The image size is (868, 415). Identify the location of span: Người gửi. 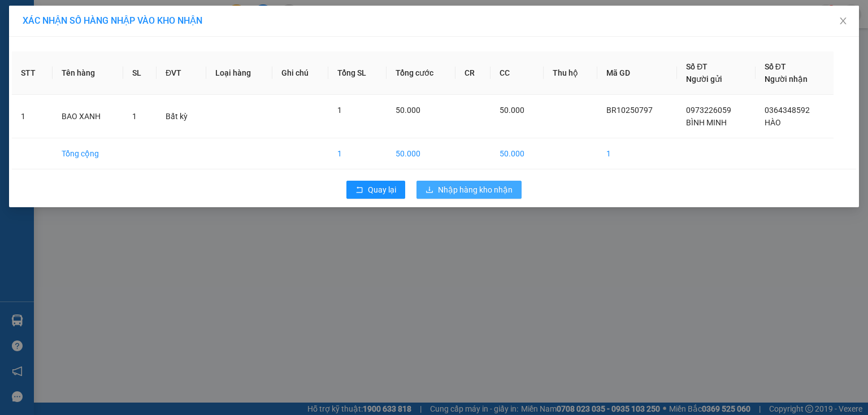
(704, 79).